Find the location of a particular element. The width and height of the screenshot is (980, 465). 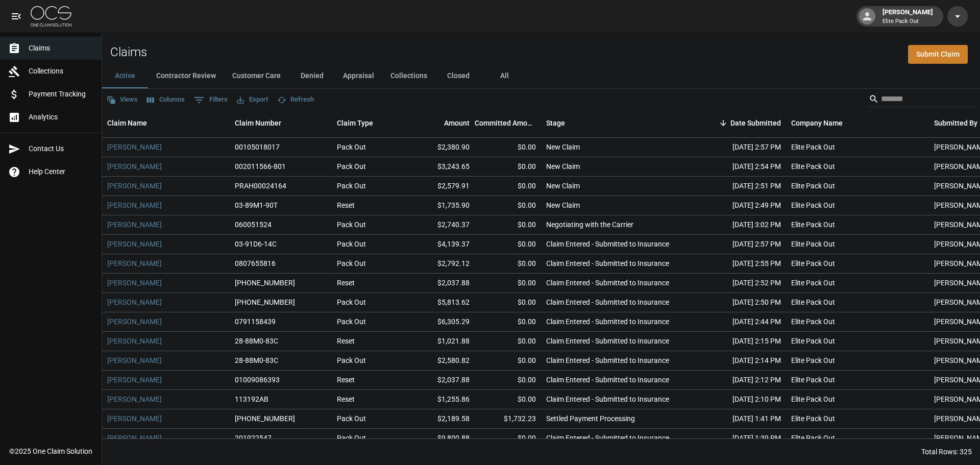

div: $5,813.62 is located at coordinates (442, 303).